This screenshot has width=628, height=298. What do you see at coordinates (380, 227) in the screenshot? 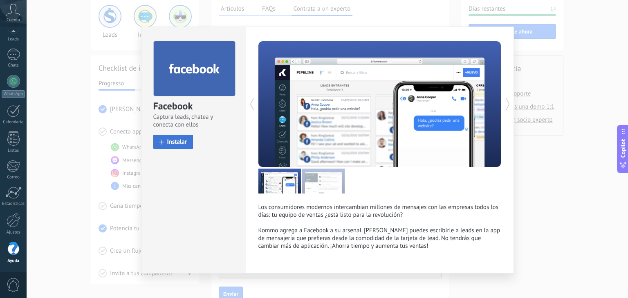
I see `p: Los consumidores modernos intercambian millones de mensajes con las empresas todos los días: tu e...` at bounding box center [380, 227].